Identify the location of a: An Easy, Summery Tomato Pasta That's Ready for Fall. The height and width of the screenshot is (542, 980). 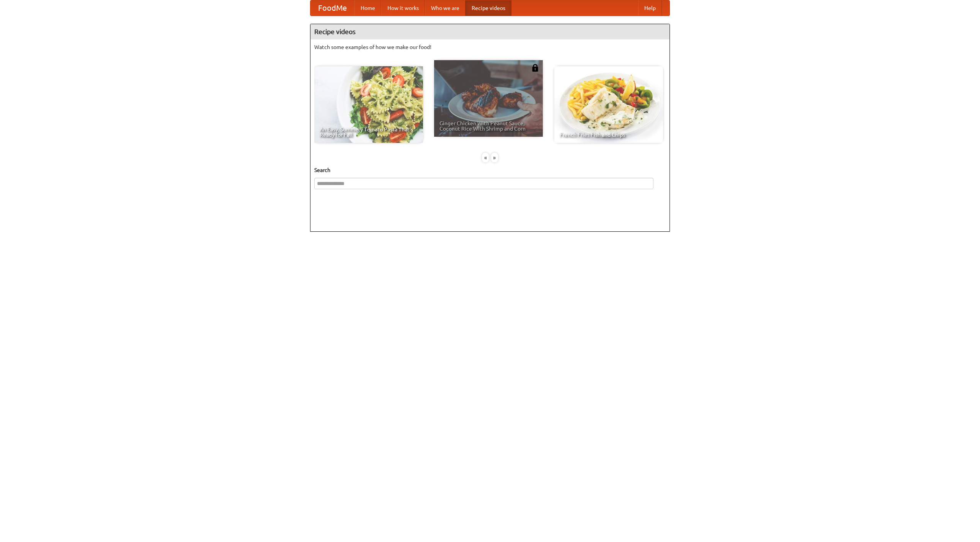
(369, 105).